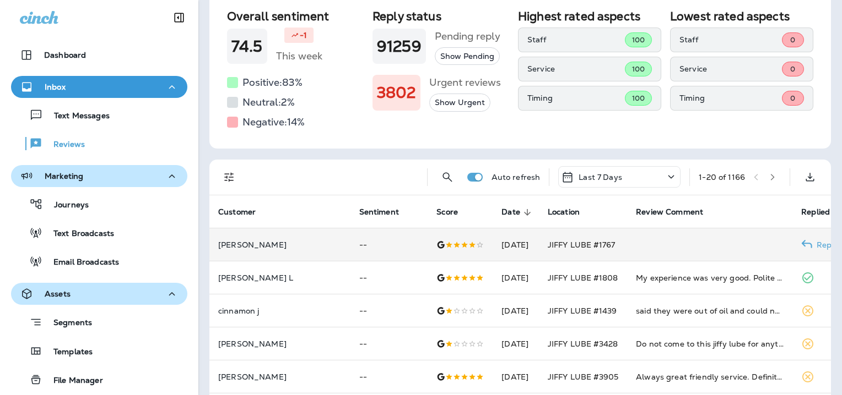  Describe the element at coordinates (582, 311) in the screenshot. I see `span: JIFFY LUBE #1439` at that location.